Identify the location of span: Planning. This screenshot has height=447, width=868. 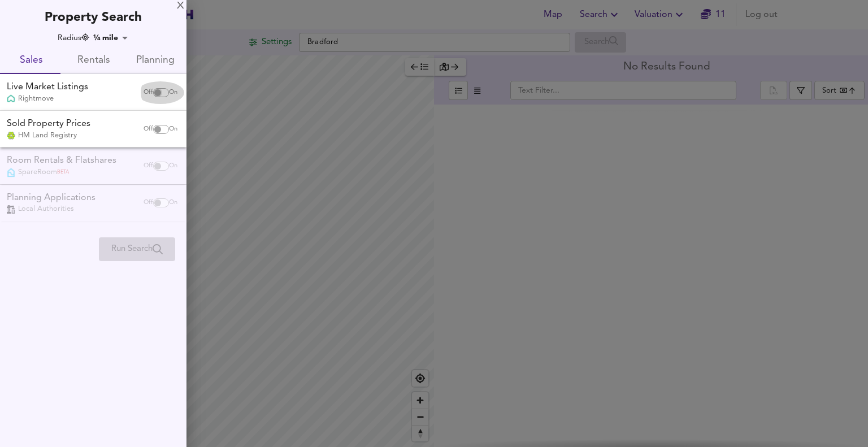
(155, 60).